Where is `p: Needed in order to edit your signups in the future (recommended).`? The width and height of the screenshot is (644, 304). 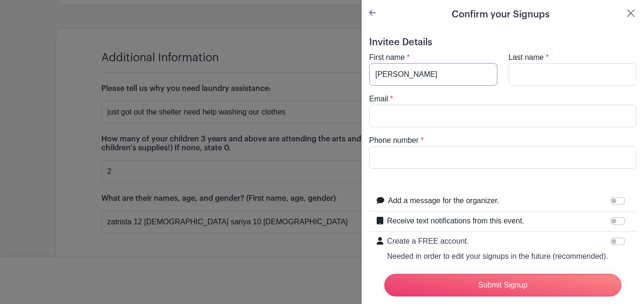
p: Needed in order to edit your signups in the future (recommended). is located at coordinates (497, 256).